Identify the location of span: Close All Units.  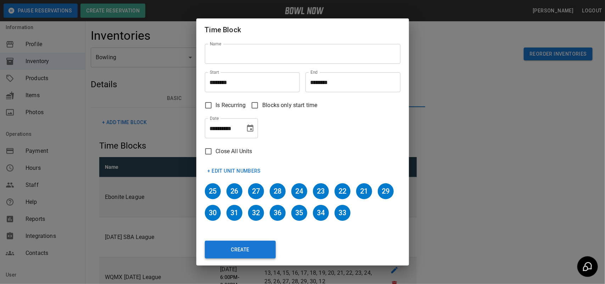
(234, 151).